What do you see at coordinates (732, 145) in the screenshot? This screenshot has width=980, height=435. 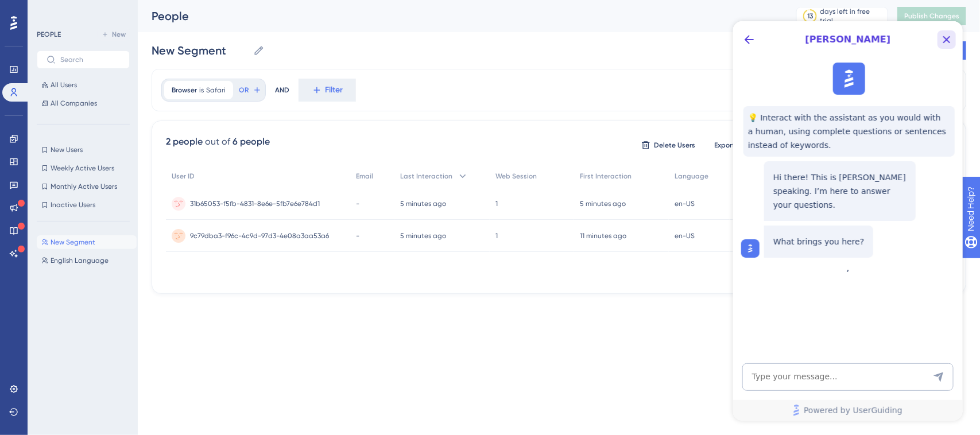 I see `span: Export CSV` at bounding box center [732, 145].